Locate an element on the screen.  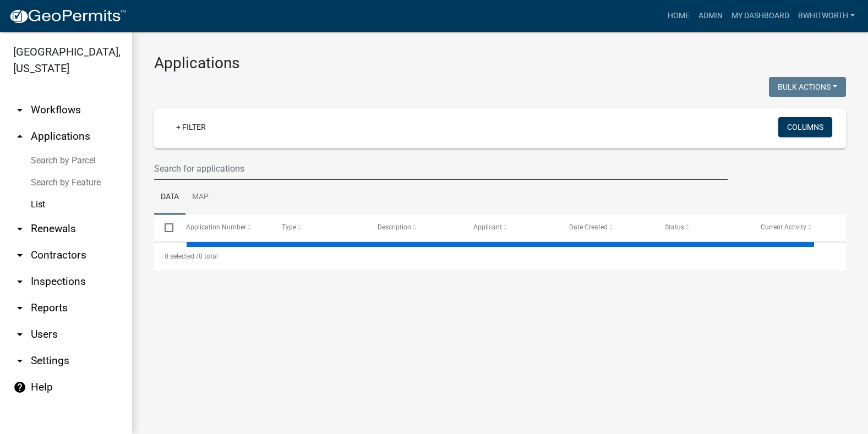
span: Date Created is located at coordinates (588, 227).